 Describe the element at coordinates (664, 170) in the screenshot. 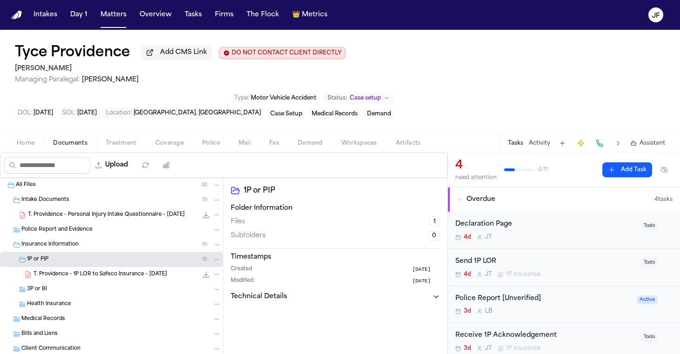

I see `button: Hide completed tasks (⌘⇧H)` at that location.